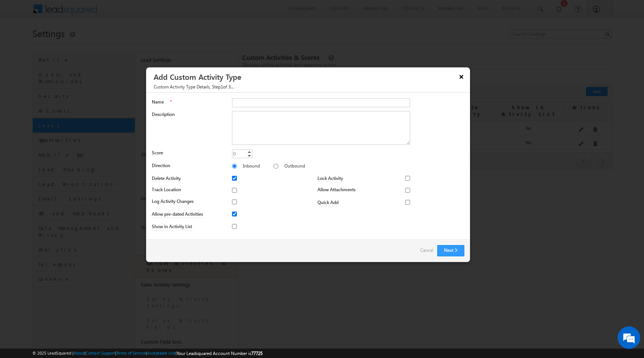 Image resolution: width=644 pixels, height=358 pixels. I want to click on label: Score, so click(188, 153).